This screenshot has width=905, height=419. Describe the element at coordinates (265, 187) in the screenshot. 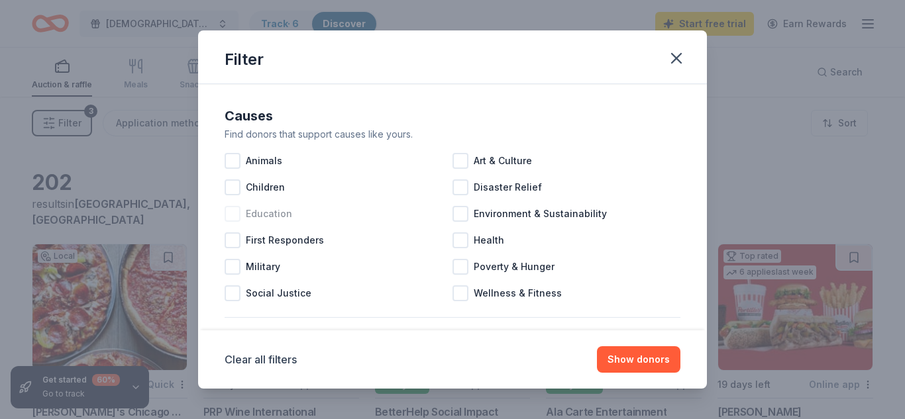

I see `span: Children` at that location.